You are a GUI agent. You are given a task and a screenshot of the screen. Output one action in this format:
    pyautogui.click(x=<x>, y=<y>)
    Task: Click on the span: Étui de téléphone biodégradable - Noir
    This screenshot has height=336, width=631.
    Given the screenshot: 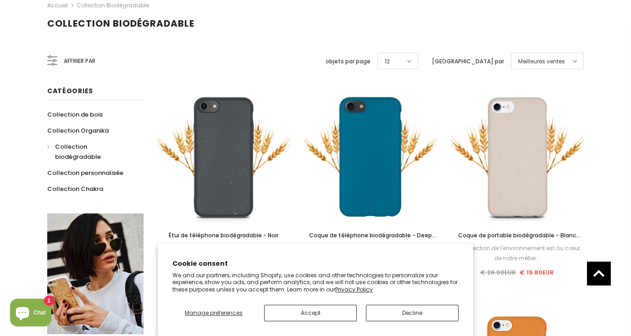 What is the action you would take?
    pyautogui.click(x=223, y=235)
    